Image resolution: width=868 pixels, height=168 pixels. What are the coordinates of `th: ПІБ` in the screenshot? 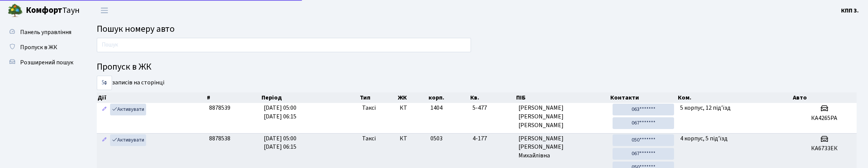 It's located at (563, 98).